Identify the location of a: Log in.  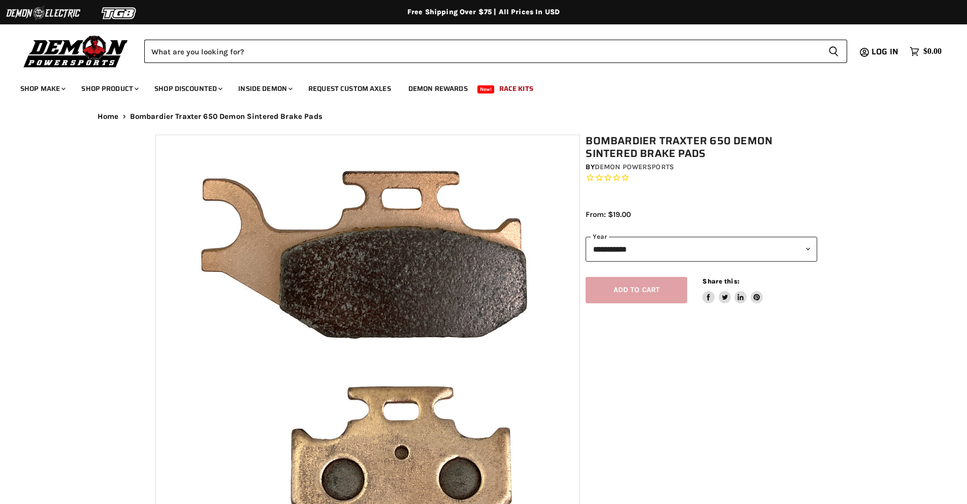
(885, 52).